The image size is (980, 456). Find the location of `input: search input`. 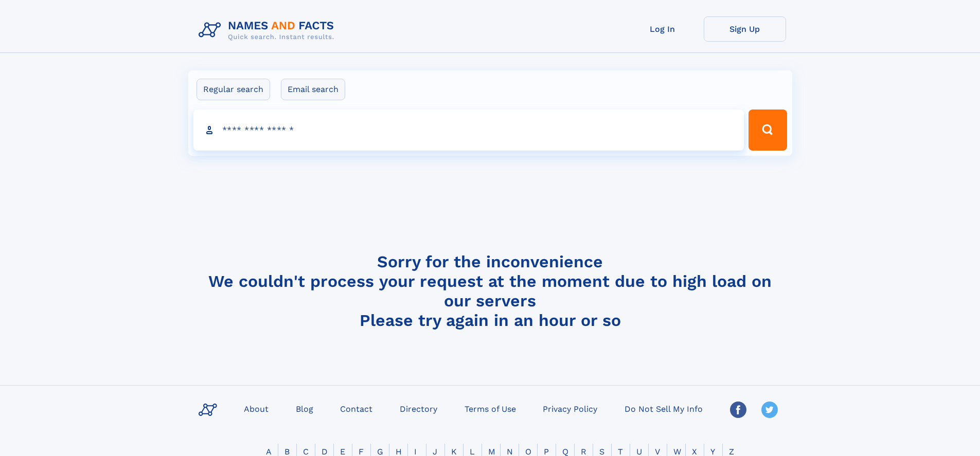

input: search input is located at coordinates (469, 130).